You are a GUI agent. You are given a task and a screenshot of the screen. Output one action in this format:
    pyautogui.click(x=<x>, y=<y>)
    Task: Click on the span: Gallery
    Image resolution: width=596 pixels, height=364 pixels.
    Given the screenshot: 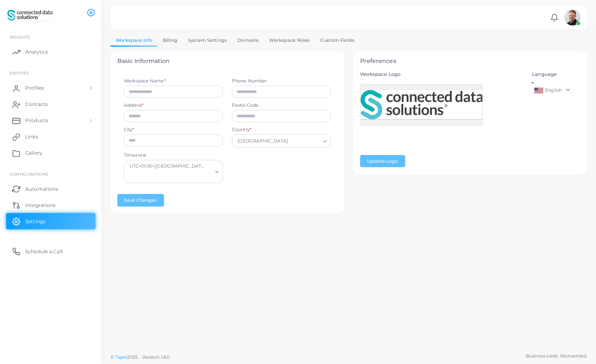 What is the action you would take?
    pyautogui.click(x=34, y=153)
    